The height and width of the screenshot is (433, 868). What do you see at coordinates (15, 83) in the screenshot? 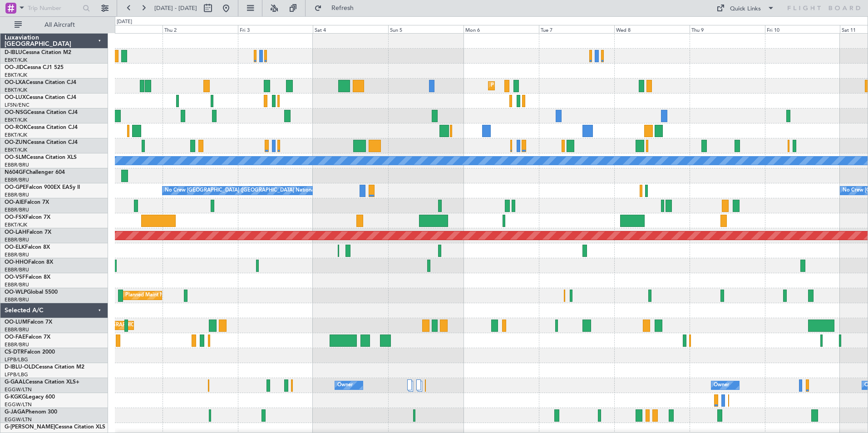
I see `span: OO-LXA` at bounding box center [15, 83].